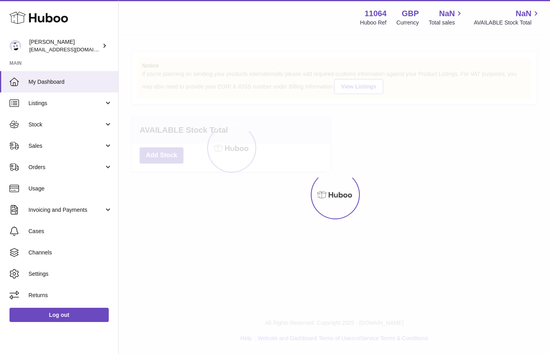  What do you see at coordinates (408, 23) in the screenshot?
I see `div: Currency` at bounding box center [408, 23].